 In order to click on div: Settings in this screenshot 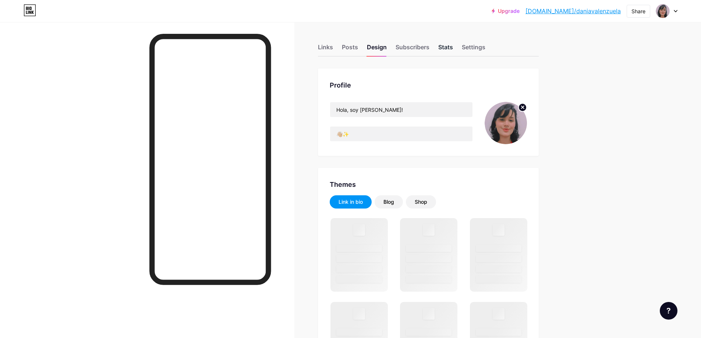, I will do `click(474, 49)`.